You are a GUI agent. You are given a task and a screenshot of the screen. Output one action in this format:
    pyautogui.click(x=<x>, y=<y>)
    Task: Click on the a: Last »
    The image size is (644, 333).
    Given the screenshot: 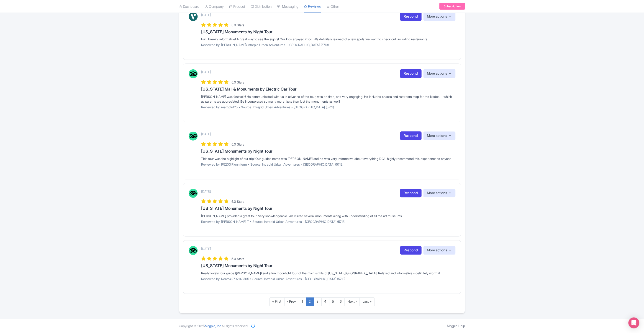 What is the action you would take?
    pyautogui.click(x=367, y=302)
    